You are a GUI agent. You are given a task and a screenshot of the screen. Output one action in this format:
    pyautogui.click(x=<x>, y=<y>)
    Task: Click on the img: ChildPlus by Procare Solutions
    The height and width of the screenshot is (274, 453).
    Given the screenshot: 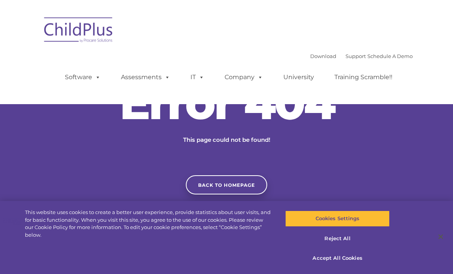 What is the action you would take?
    pyautogui.click(x=79, y=31)
    